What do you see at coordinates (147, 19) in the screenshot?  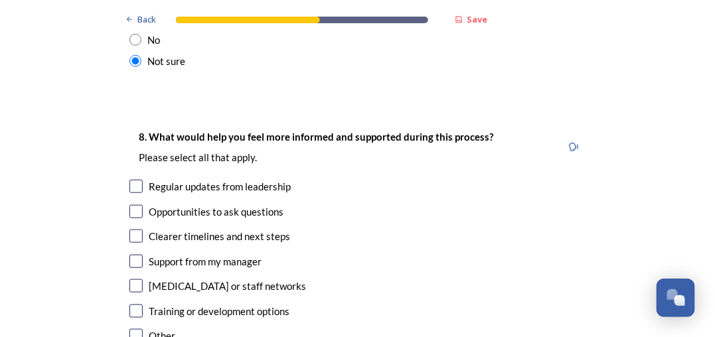 I see `span: Back` at bounding box center [147, 19].